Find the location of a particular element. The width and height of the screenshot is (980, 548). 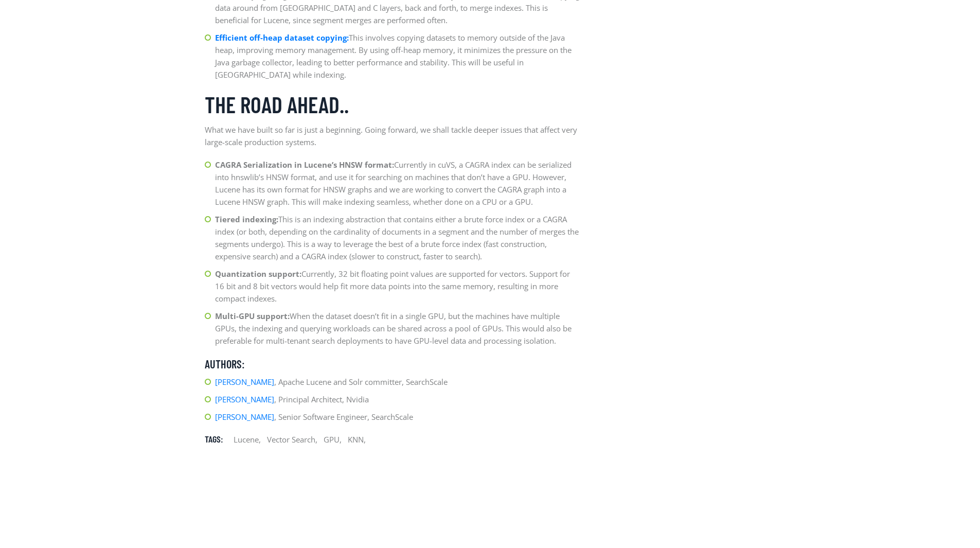

h4: Authors: is located at coordinates (392, 364).